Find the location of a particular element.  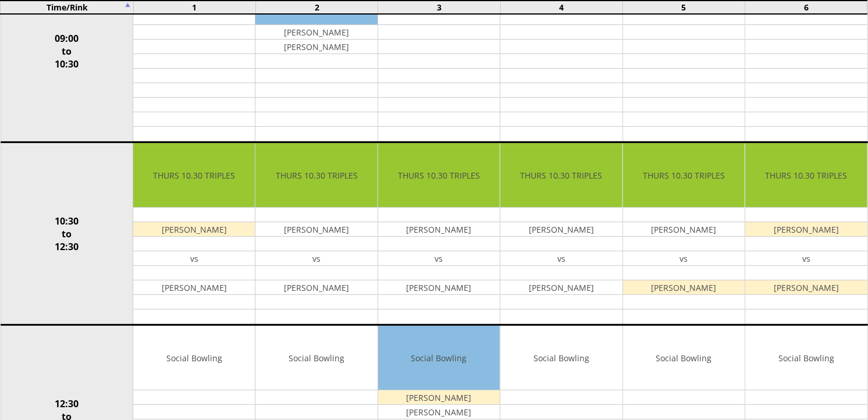

td: 3 is located at coordinates (439, 7).